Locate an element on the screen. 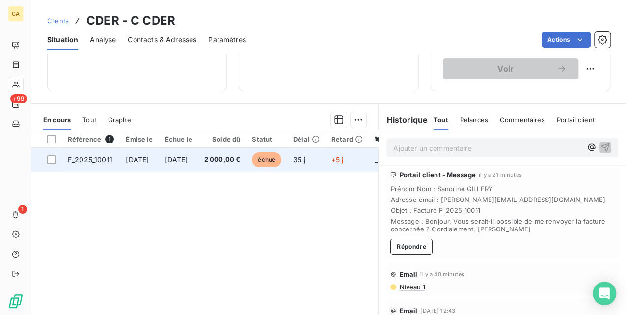 This screenshot has height=315, width=626. h3: CDER - C CDER is located at coordinates (131, 21).